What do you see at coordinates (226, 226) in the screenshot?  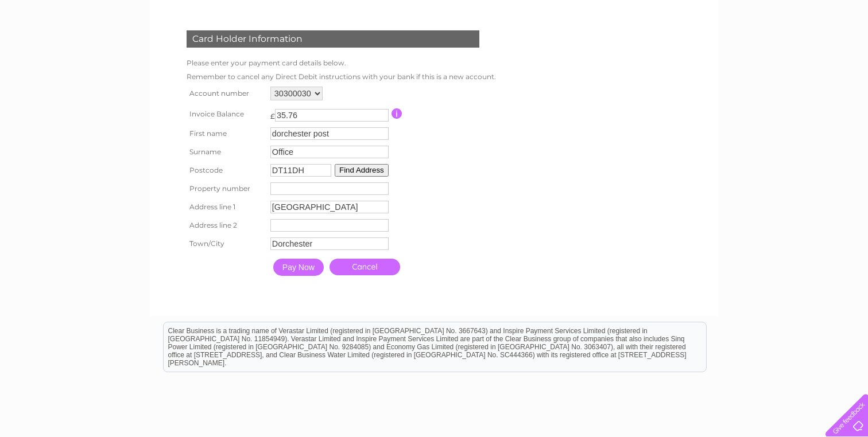 I see `th: Address line 2` at bounding box center [226, 226].